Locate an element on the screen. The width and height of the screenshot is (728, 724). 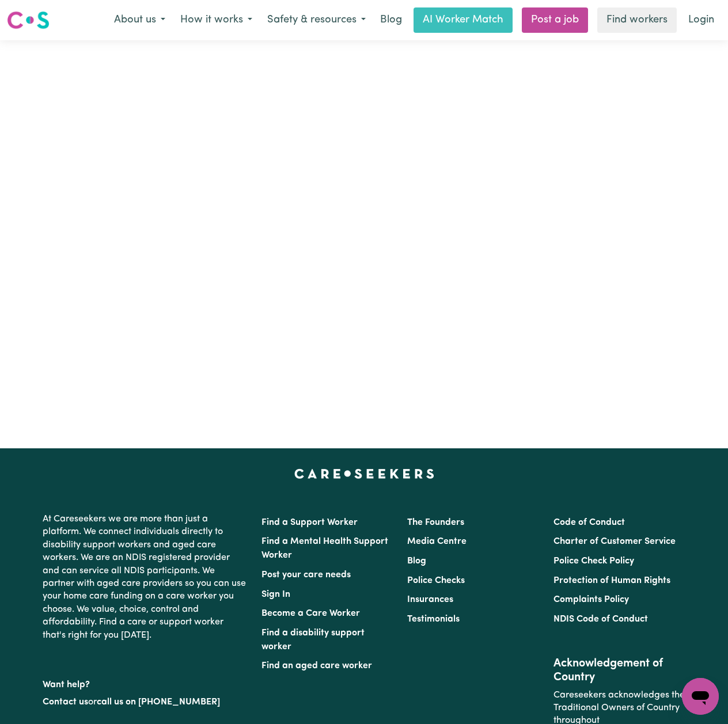
a: Find a Support Worker is located at coordinates (309, 523).